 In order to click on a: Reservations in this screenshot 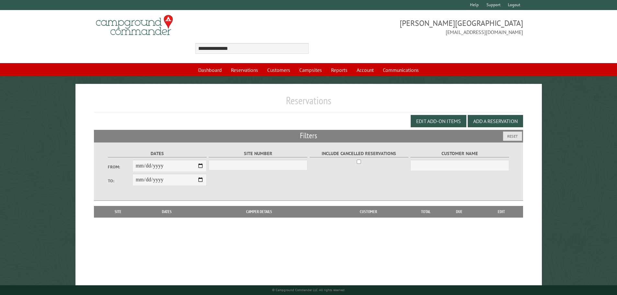, I will do `click(245, 70)`.